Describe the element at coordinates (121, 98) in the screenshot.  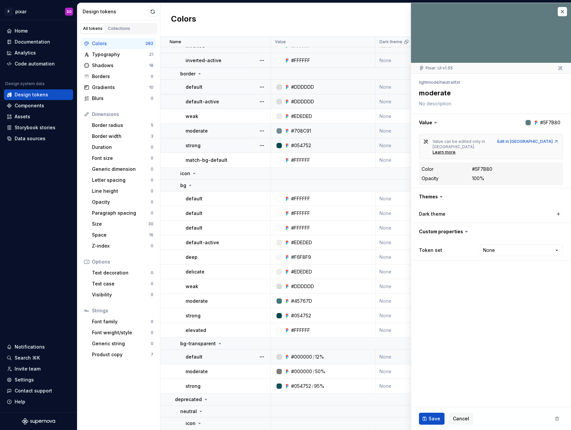
I see `div: Blurs` at that location.